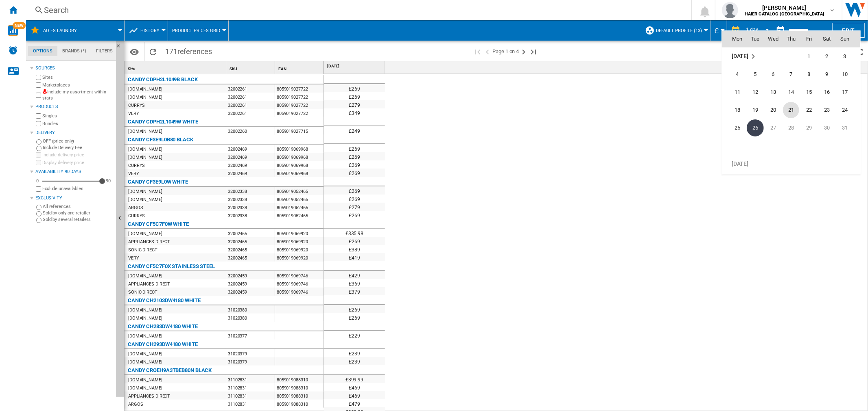  What do you see at coordinates (848, 39) in the screenshot?
I see `th: Sun` at bounding box center [848, 39].